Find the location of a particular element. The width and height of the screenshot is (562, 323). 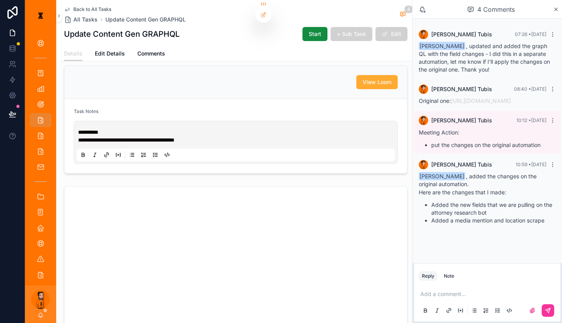

button: View Loom is located at coordinates (377, 82).